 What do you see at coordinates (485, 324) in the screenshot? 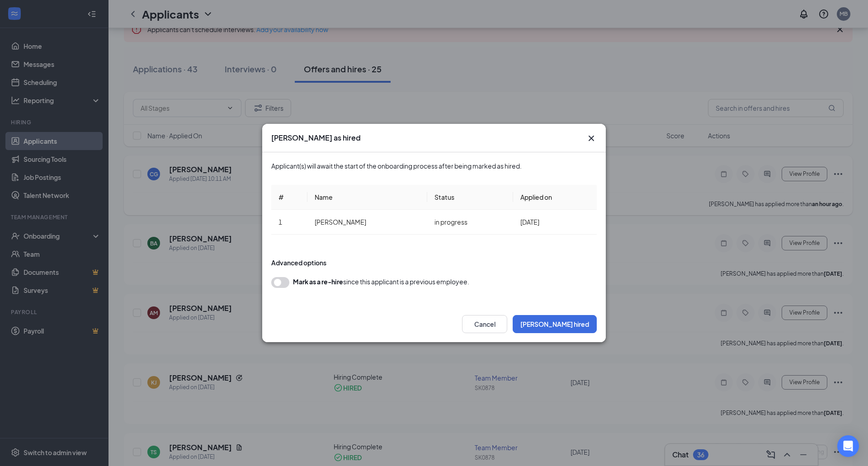
I see `button: Cancel` at bounding box center [485, 324].